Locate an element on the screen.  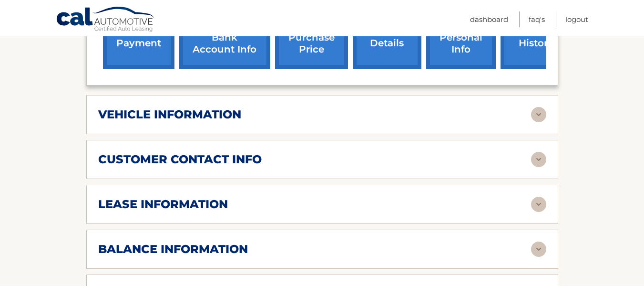
a: FAQ's is located at coordinates (537, 19).